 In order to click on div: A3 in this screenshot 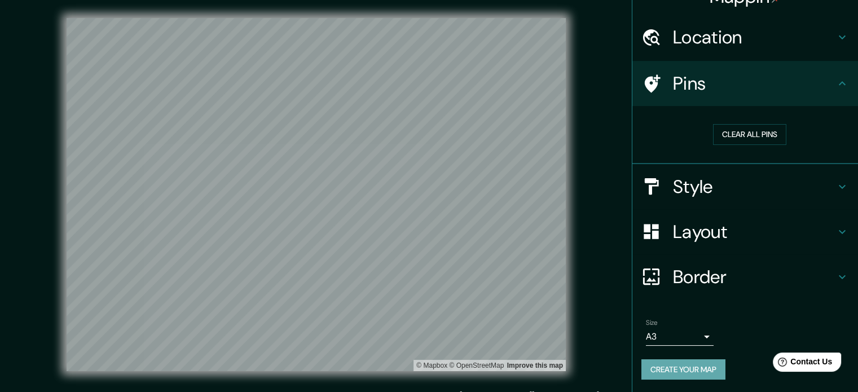, I will do `click(680, 337)`.